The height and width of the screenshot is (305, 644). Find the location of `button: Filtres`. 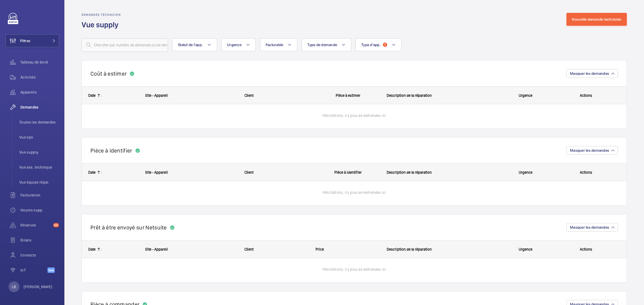

button: Filtres is located at coordinates (32, 40).